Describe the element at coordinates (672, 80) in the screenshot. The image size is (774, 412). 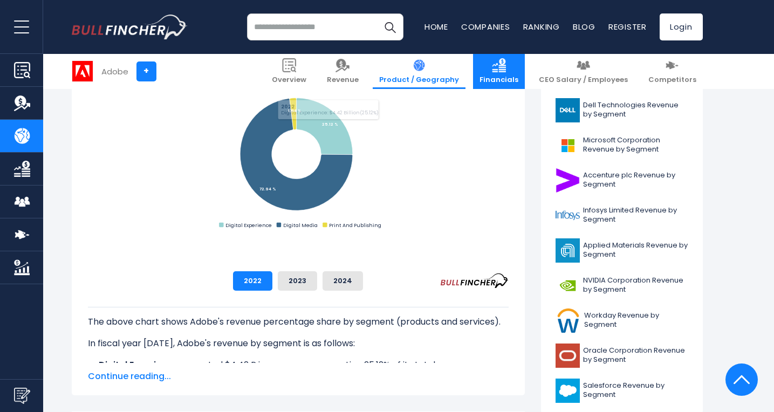
I see `span: Competitors` at that location.